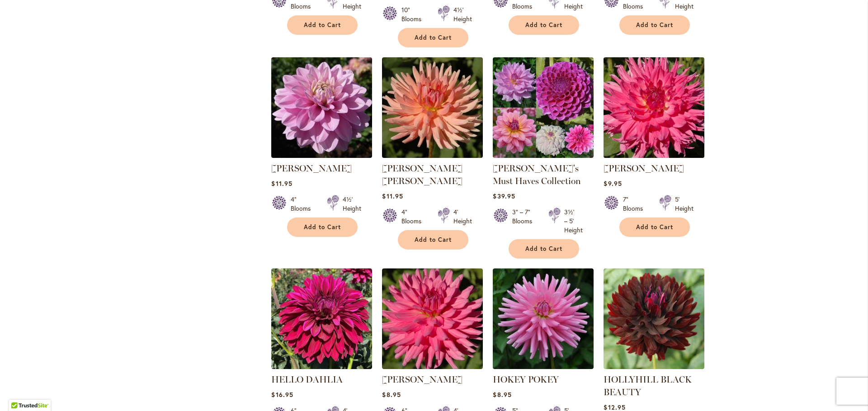 The width and height of the screenshot is (868, 411). I want to click on div: 3" – 7" Blooms, so click(525, 221).